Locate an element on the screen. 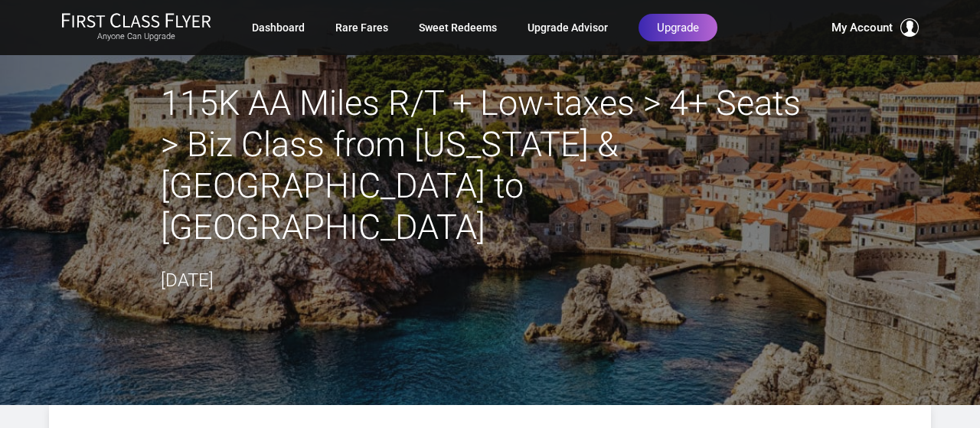 This screenshot has width=980, height=428. a: Rare Fares is located at coordinates (361, 28).